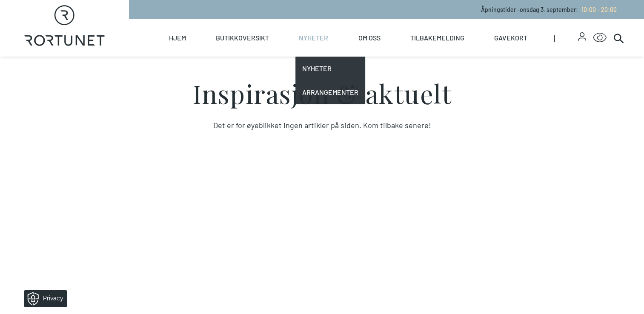 The image size is (644, 314). I want to click on div: Det er for øyeblikket ingen artikler på siden. Kom tilbake senere!, so click(322, 125).